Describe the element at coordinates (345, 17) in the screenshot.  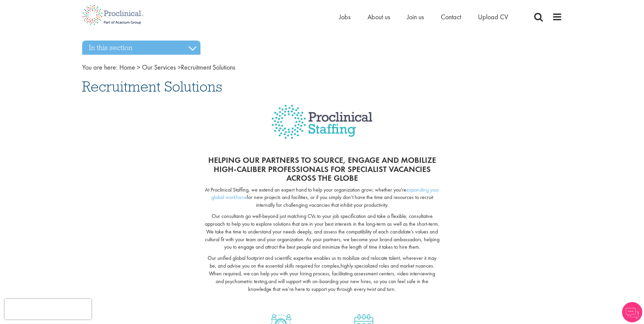
I see `a: Jobs` at that location.